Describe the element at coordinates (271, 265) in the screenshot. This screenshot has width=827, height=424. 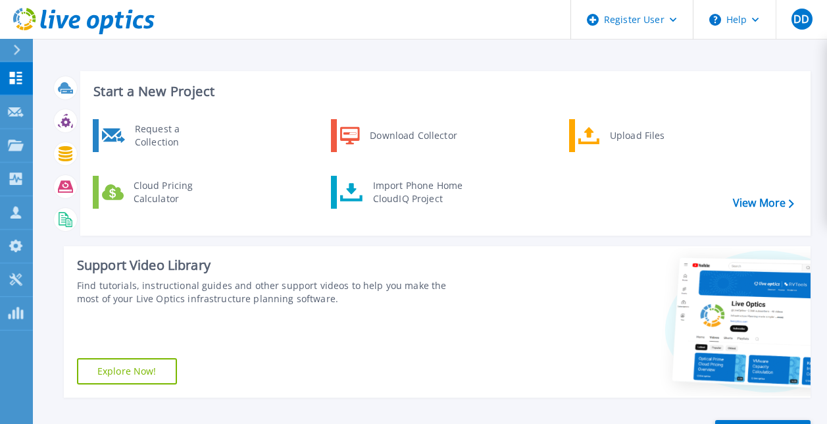
I see `div: Support Video Library` at that location.